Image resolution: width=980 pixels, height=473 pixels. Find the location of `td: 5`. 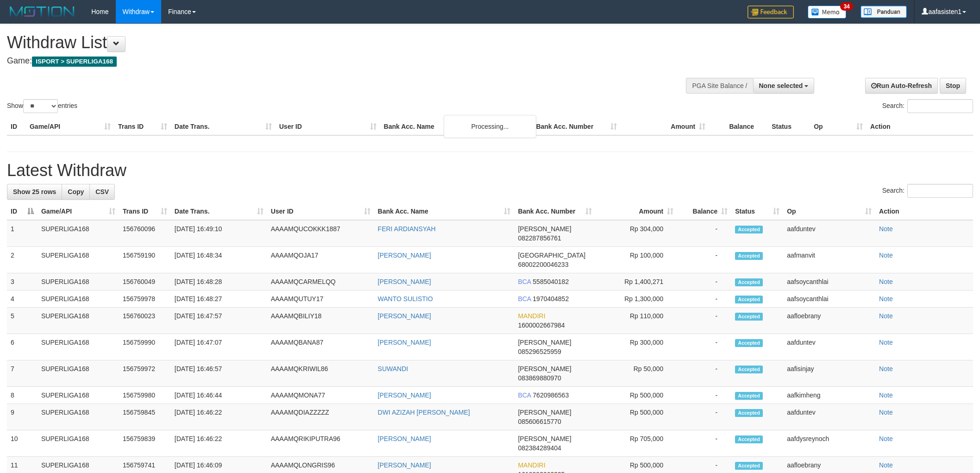

td: 5 is located at coordinates (22, 320).